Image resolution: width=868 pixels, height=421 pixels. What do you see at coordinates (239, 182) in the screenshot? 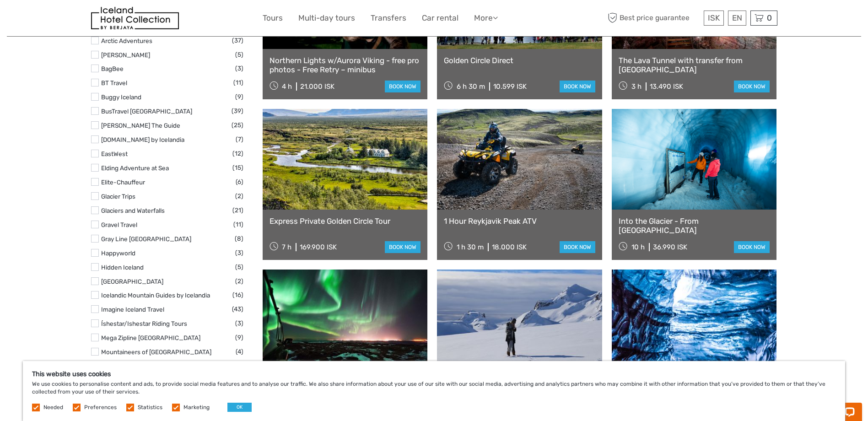
I see `span: (6)` at bounding box center [239, 182].